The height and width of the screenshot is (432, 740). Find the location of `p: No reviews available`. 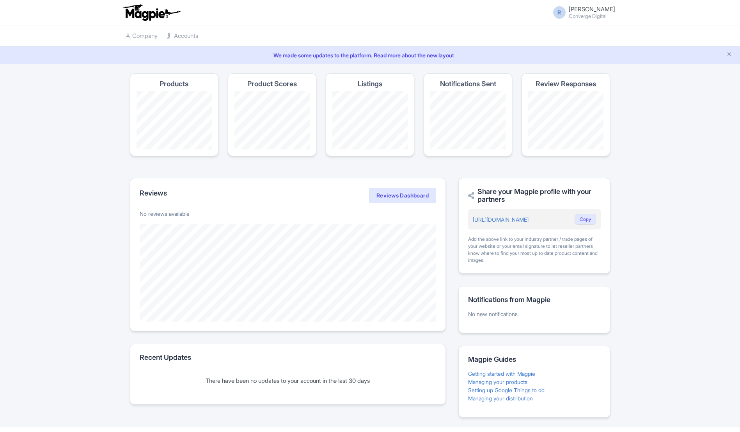

p: No reviews available is located at coordinates (288, 213).